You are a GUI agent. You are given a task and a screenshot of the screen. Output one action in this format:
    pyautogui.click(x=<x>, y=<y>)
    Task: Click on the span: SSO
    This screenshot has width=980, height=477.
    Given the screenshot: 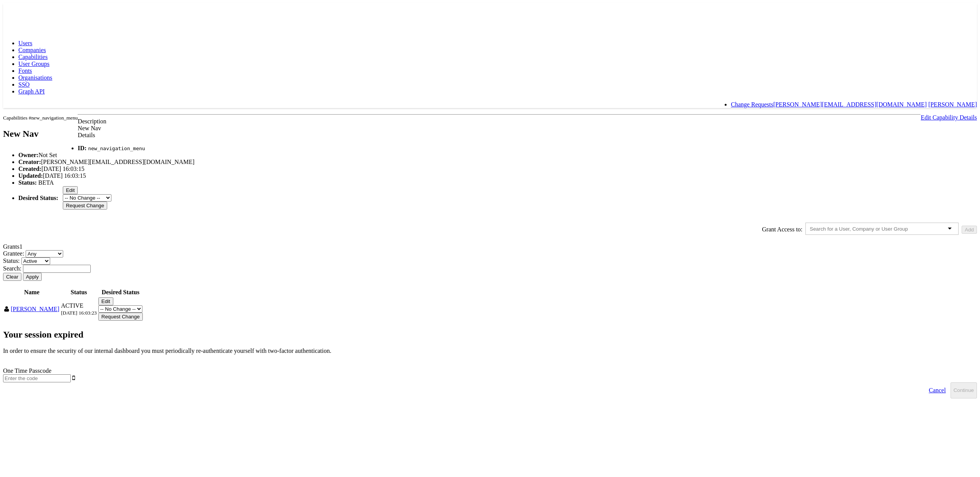 What is the action you would take?
    pyautogui.click(x=24, y=84)
    